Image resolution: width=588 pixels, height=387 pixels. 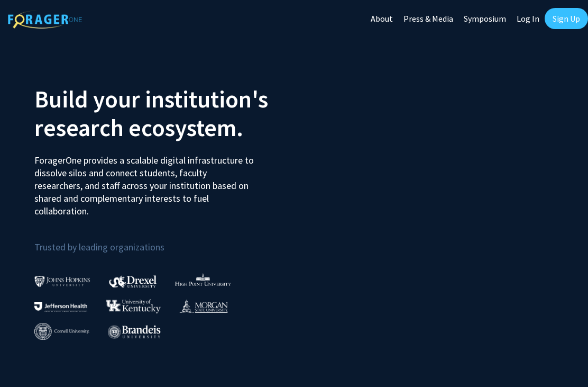 I want to click on img: Brandeis University, so click(x=135, y=331).